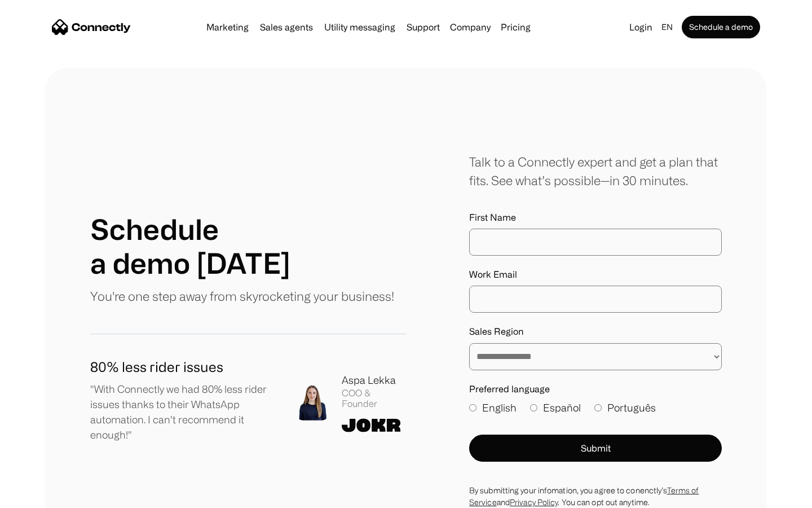 This screenshot has width=812, height=508. I want to click on label: English, so click(493, 408).